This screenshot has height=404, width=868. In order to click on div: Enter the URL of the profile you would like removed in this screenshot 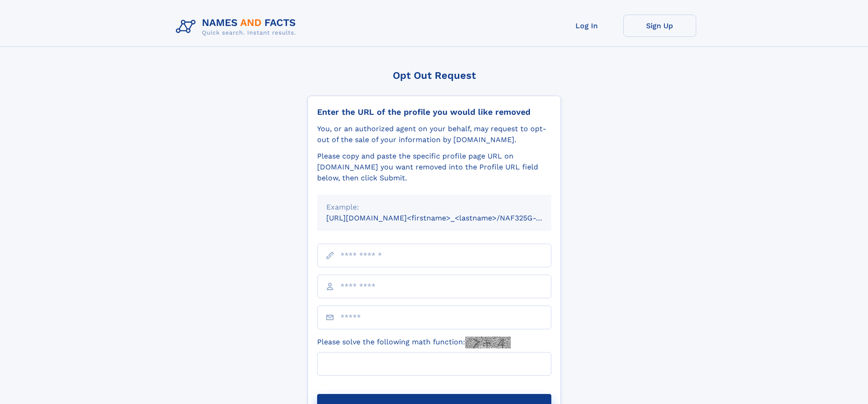, I will do `click(434, 112)`.